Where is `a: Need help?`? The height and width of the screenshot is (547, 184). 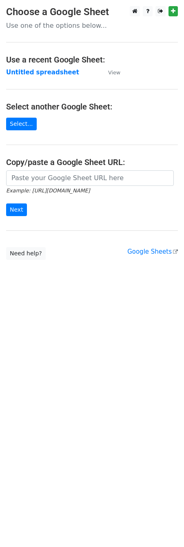 a: Need help? is located at coordinates (26, 253).